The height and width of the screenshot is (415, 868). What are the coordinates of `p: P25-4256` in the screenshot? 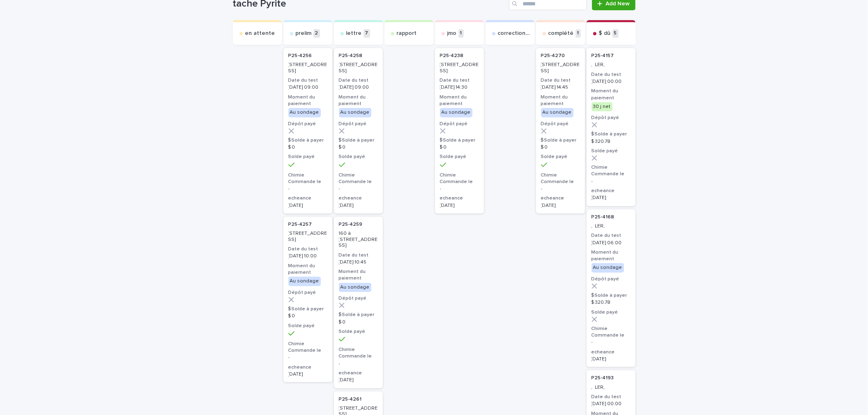 It's located at (300, 56).